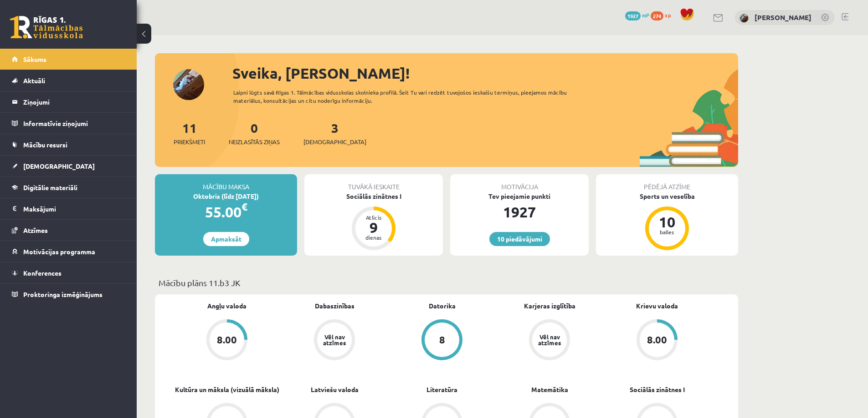 This screenshot has width=868, height=418. What do you see at coordinates (667, 222) in the screenshot?
I see `div: 10` at bounding box center [667, 222].